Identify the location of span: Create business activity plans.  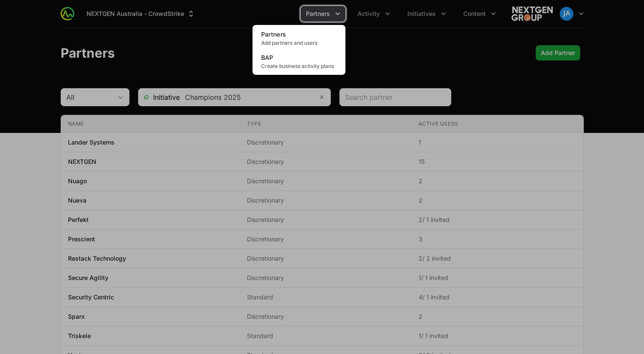
(299, 66).